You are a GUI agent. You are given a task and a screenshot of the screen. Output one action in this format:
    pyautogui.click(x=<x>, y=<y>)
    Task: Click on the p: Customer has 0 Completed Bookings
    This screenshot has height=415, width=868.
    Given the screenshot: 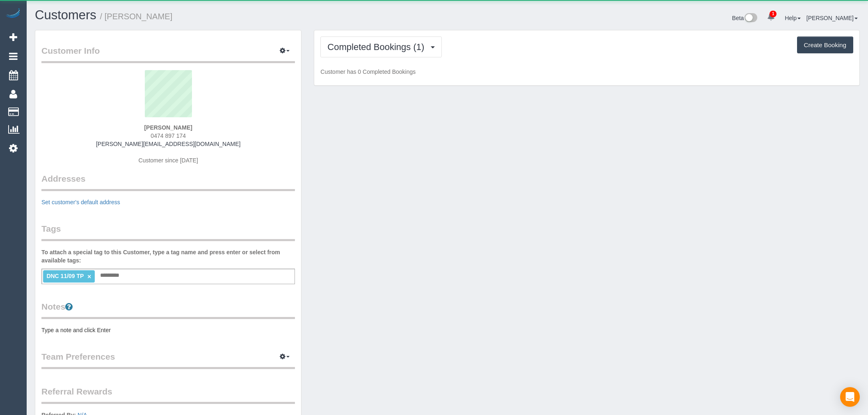 What is the action you would take?
    pyautogui.click(x=587, y=71)
    